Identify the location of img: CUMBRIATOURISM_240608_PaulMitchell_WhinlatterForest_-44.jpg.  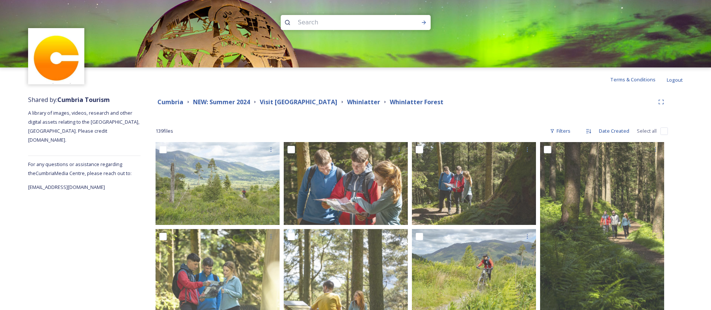
(218, 183).